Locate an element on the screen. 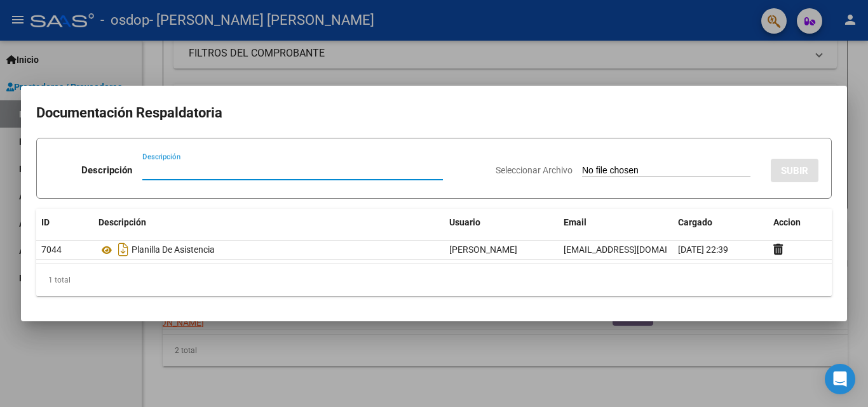 The width and height of the screenshot is (868, 407). datatable-header-cell: Accion is located at coordinates (800, 222).